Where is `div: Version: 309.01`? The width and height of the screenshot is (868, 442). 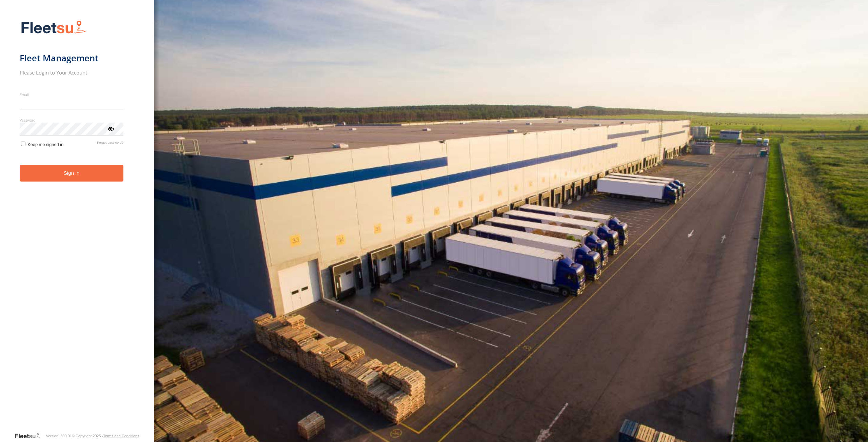
div: Version: 309.01 is located at coordinates (58, 437).